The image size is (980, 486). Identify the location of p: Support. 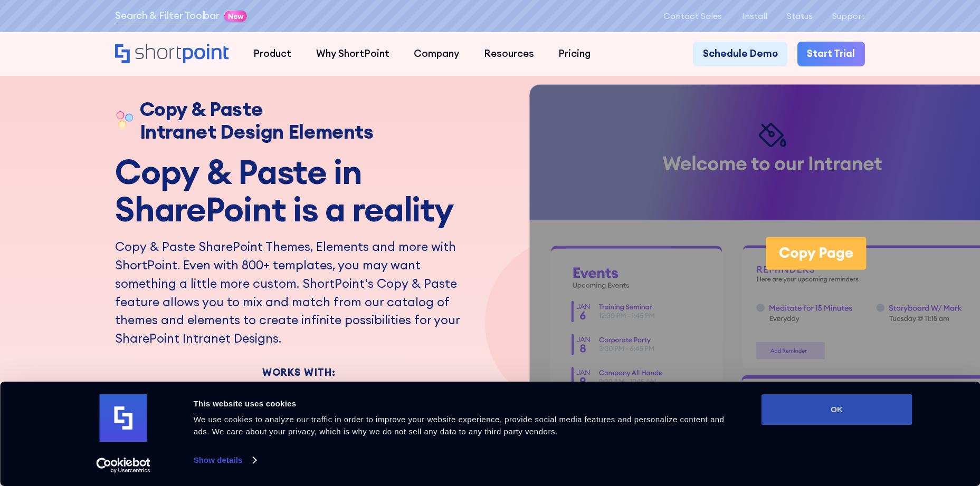
(848, 16).